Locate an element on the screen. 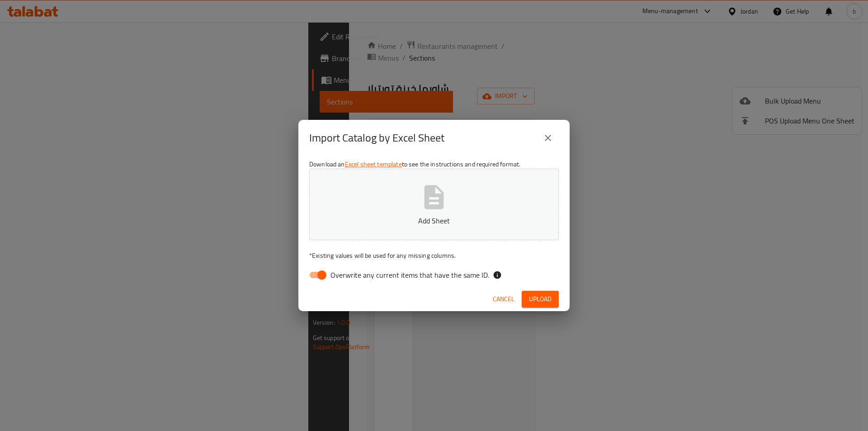  button: Cancel is located at coordinates (503, 299).